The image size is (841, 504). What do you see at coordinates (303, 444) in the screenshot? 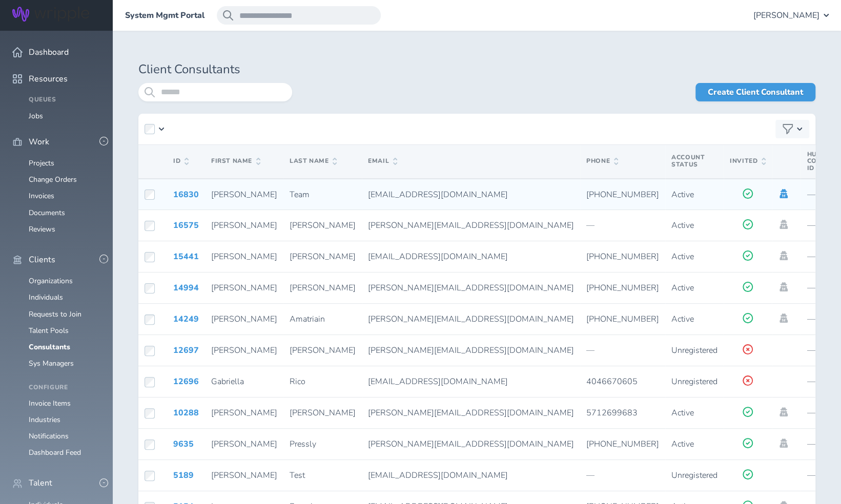
I see `span: Pressly` at bounding box center [303, 444].